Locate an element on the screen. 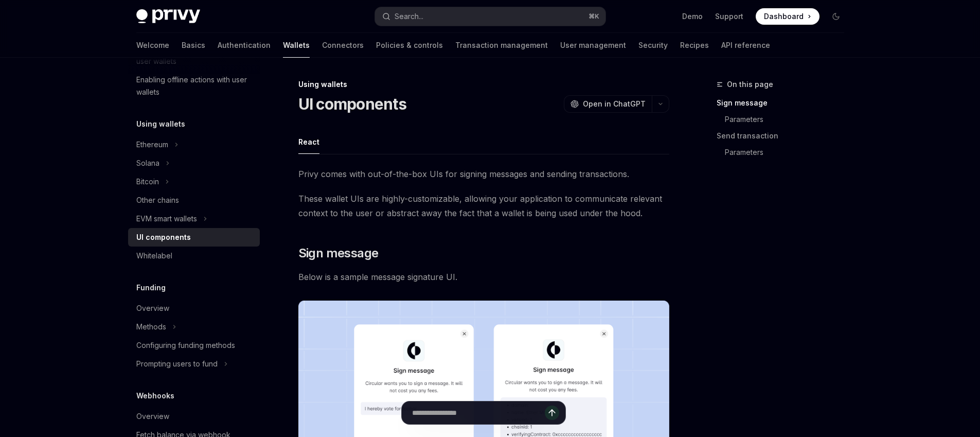 This screenshot has width=980, height=437. a: Whitelabel is located at coordinates (194, 256).